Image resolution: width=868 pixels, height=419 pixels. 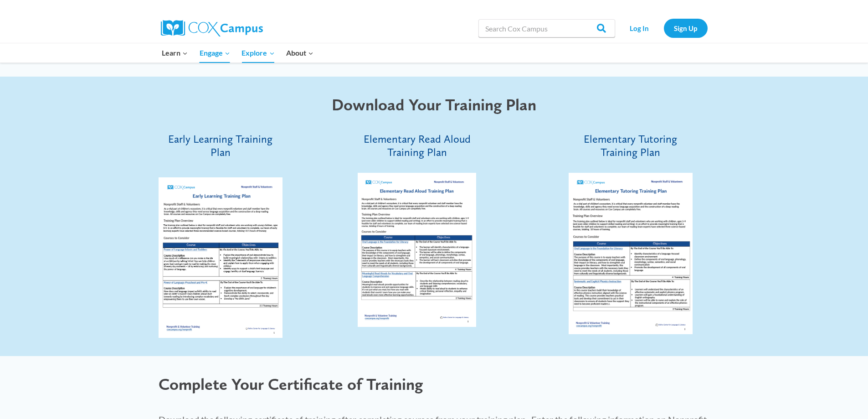 What do you see at coordinates (220, 258) in the screenshot?
I see `img: Early_Learning_Handout_Pic` at bounding box center [220, 258].